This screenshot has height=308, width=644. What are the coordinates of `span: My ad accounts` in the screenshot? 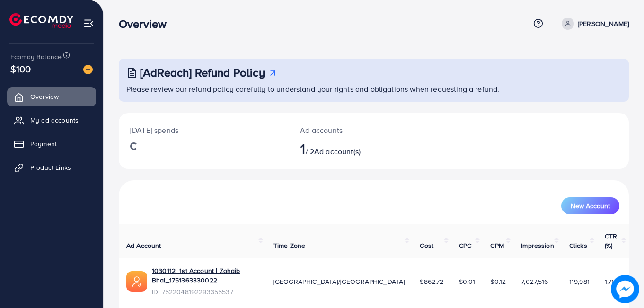 It's located at (54, 120).